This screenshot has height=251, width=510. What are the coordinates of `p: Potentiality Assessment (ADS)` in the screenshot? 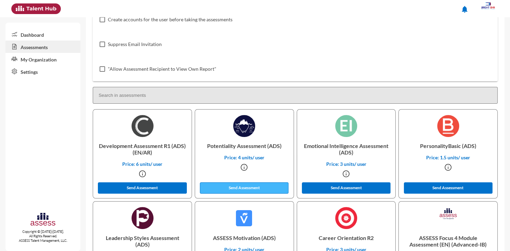 It's located at (244, 146).